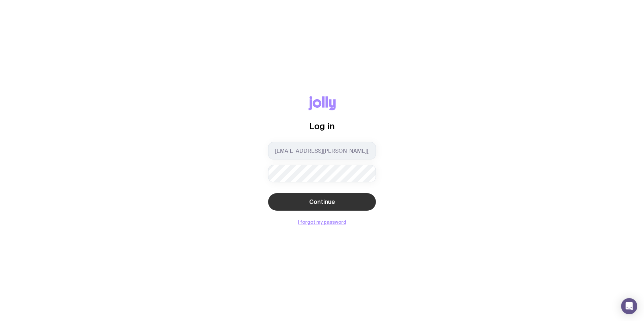 The height and width of the screenshot is (321, 644). Describe the element at coordinates (322, 201) in the screenshot. I see `span: Continue` at that location.